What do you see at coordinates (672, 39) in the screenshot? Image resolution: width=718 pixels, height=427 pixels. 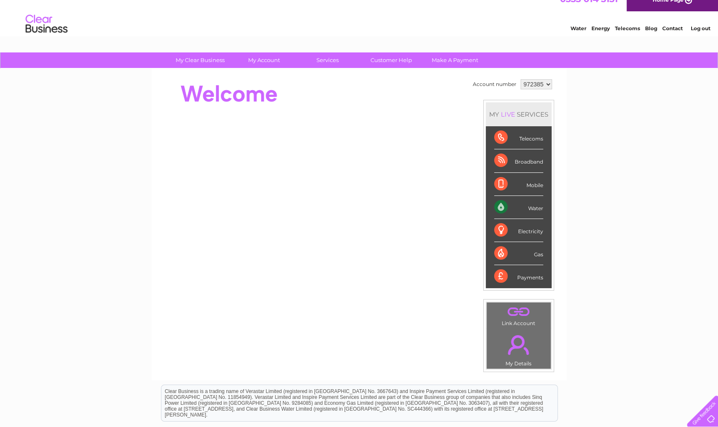 I see `a: Contact` at bounding box center [672, 39].